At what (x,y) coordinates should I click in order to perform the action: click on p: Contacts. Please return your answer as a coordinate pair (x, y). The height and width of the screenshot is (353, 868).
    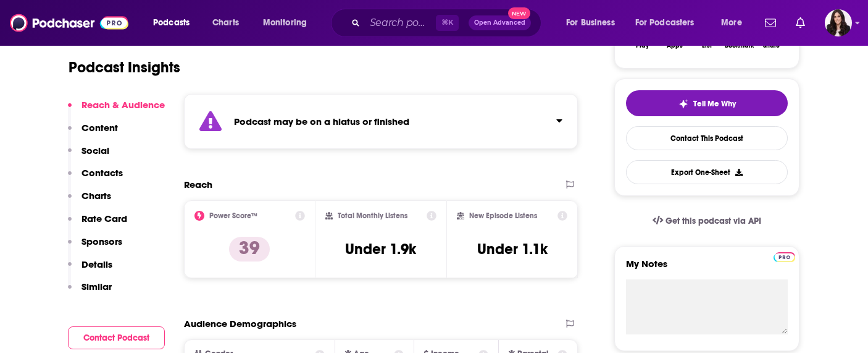
    Looking at the image, I should click on (102, 173).